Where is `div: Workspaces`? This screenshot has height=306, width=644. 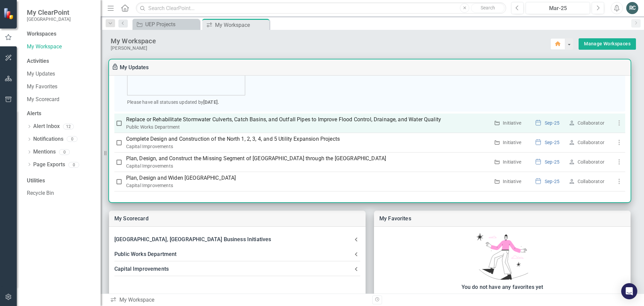
div: Workspaces is located at coordinates (41, 34).